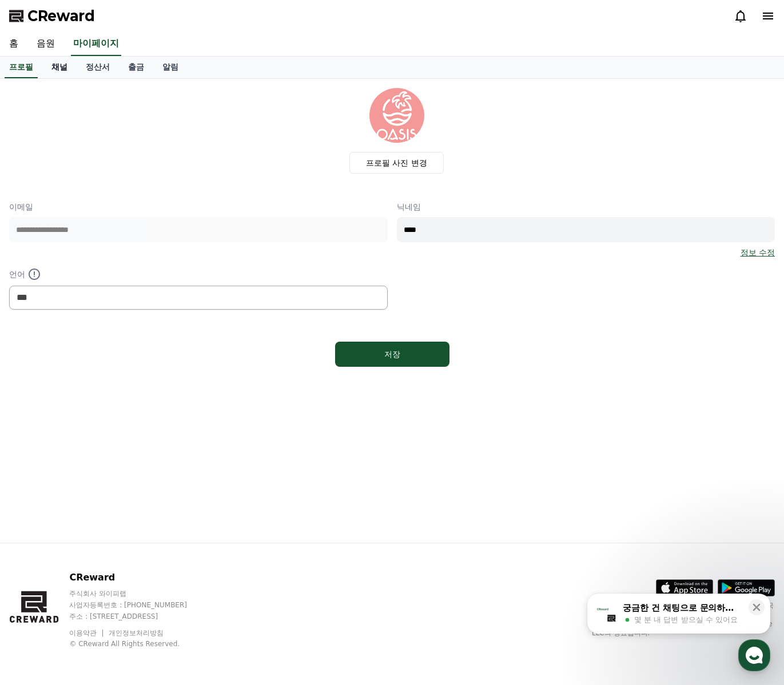 The width and height of the screenshot is (784, 685). What do you see at coordinates (139, 594) in the screenshot?
I see `p: 주식회사 와이피랩` at bounding box center [139, 594].